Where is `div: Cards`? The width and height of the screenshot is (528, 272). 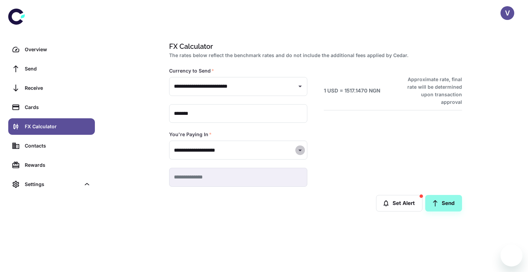
div: Cards is located at coordinates (58, 107).